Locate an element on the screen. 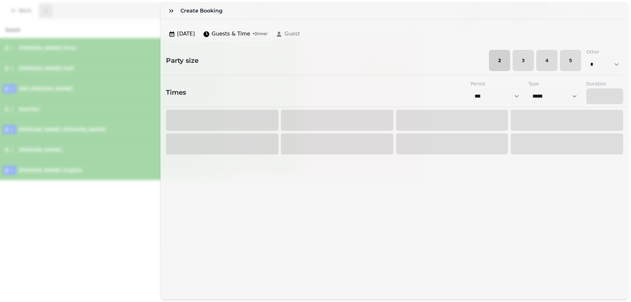  span: • Dinner is located at coordinates (260, 34).